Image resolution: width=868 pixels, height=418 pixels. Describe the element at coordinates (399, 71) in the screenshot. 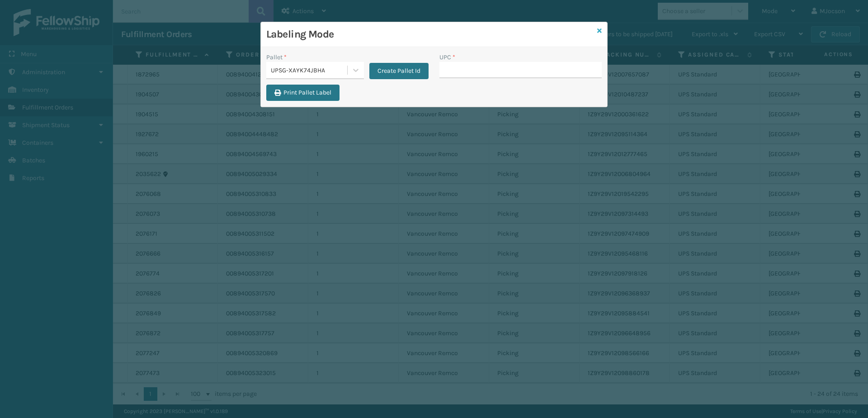

I see `button: Create Pallet Id` at that location.